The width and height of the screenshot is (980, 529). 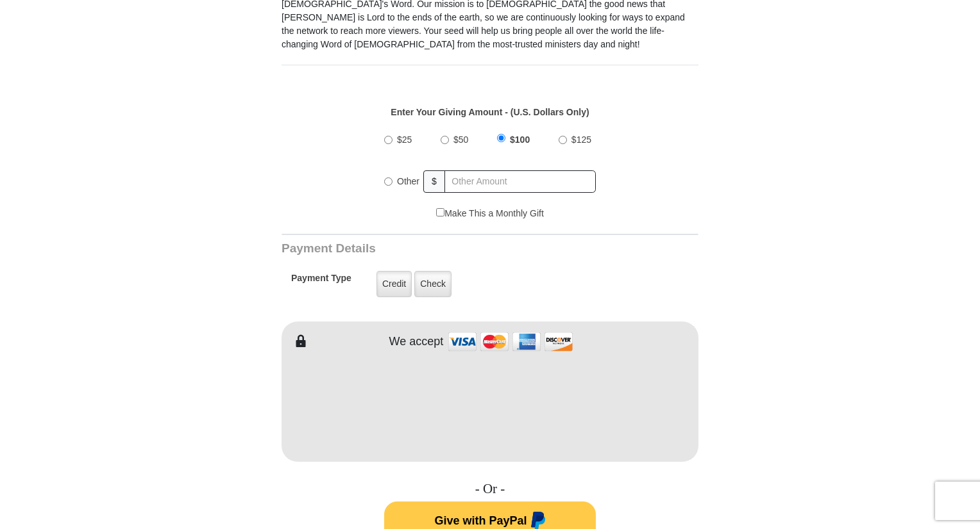 What do you see at coordinates (440, 212) in the screenshot?
I see `input: Make This a Monthly Gift` at bounding box center [440, 212].